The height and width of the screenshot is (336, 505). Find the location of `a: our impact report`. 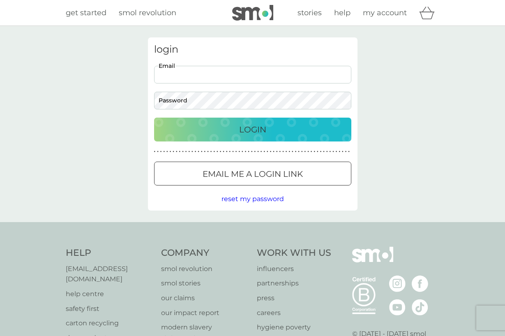

a: our impact report is located at coordinates (205, 313).